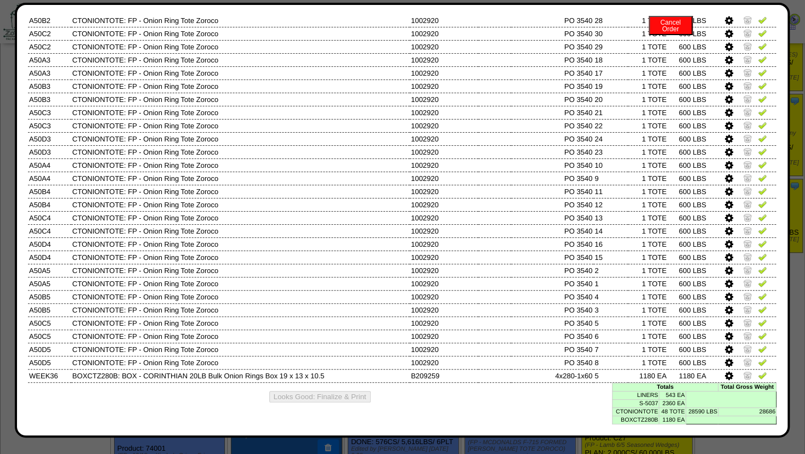  I want to click on td: 3, so click(610, 310).